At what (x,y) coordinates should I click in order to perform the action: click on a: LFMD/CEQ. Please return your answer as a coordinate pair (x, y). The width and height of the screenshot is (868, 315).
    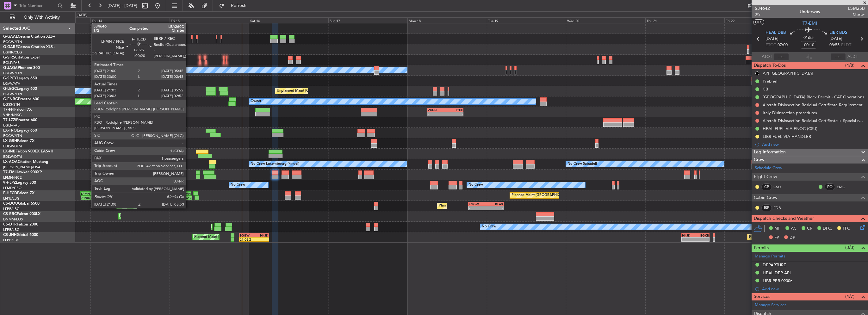
    Looking at the image, I should click on (13, 188).